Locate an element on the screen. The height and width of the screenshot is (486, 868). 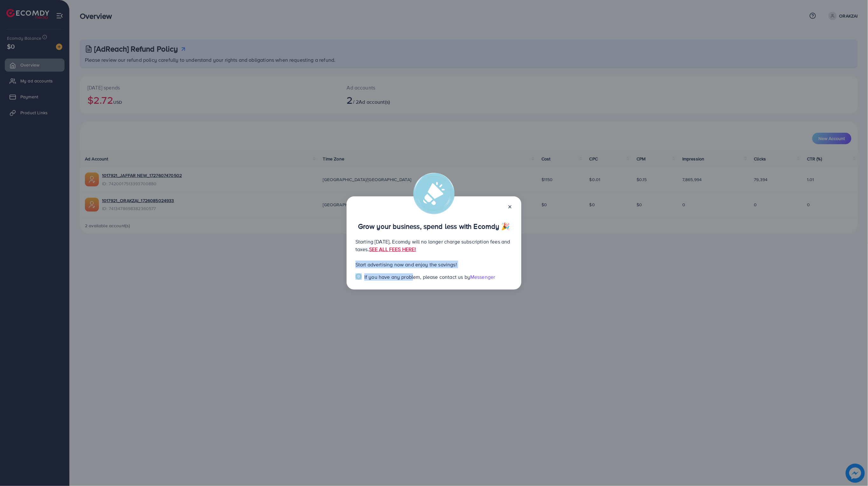
img: Popup guide is located at coordinates (359, 276).